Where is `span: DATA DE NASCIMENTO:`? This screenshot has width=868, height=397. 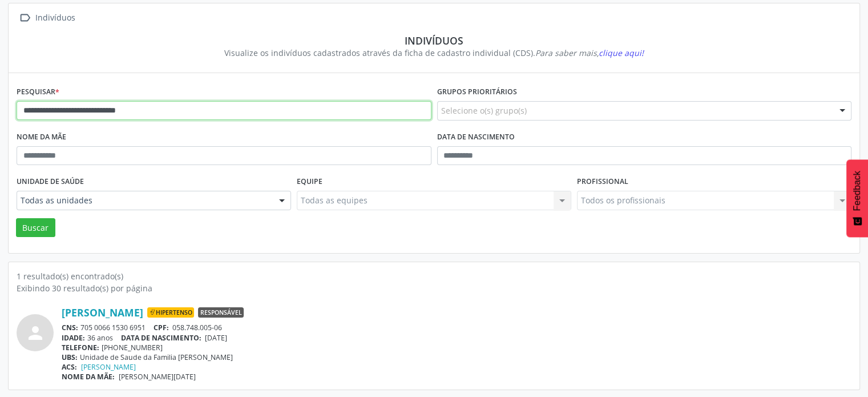
span: DATA DE NASCIMENTO: is located at coordinates (161, 338).